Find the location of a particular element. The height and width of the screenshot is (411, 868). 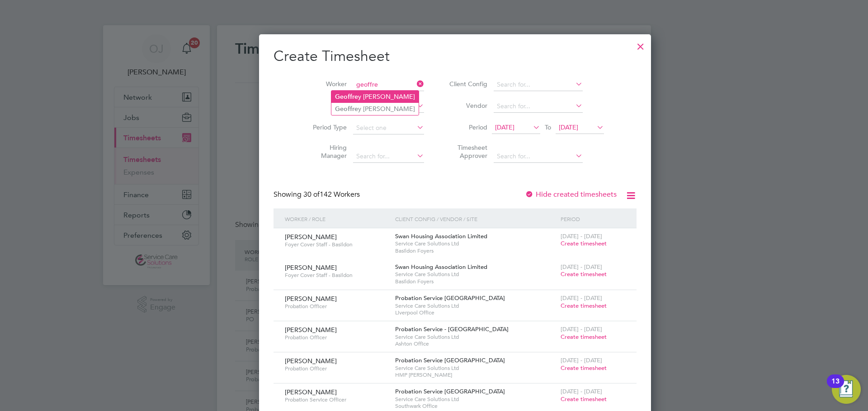

div: 13 is located at coordinates (835, 387).